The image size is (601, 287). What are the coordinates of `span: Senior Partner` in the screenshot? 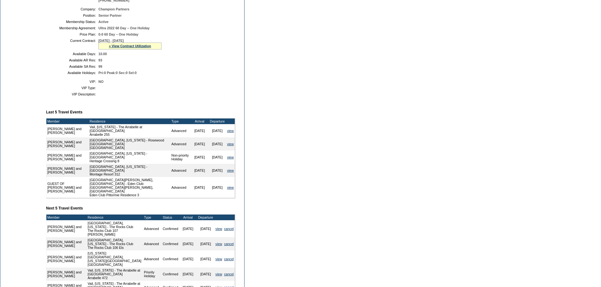 It's located at (110, 15).